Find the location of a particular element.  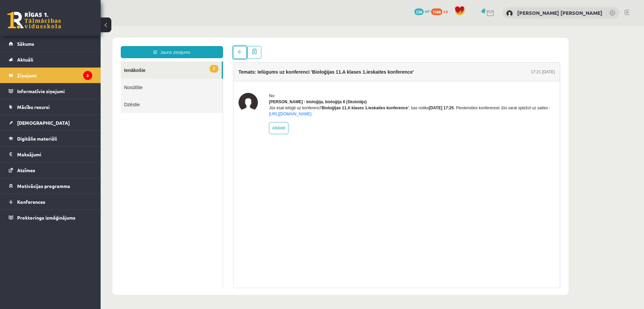

a: Ziņojumi3 is located at coordinates (51, 75).